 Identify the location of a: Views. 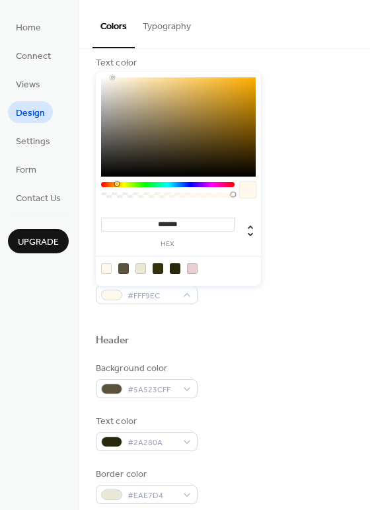
(28, 83).